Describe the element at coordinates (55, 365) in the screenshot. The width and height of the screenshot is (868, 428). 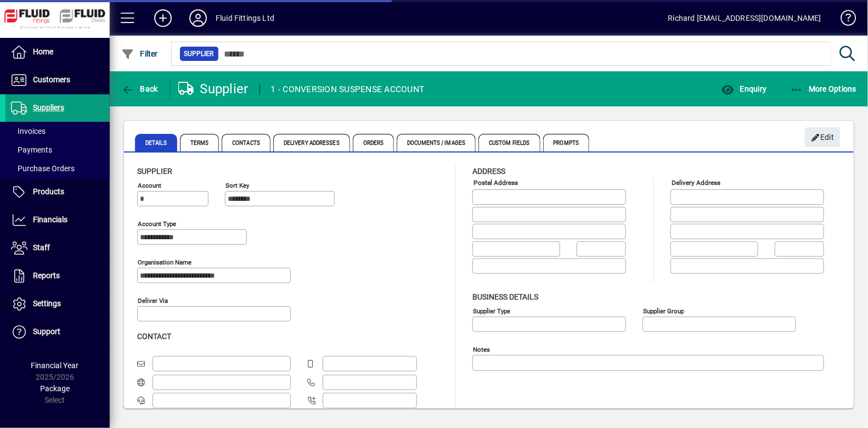
I see `span: Financial Year` at that location.